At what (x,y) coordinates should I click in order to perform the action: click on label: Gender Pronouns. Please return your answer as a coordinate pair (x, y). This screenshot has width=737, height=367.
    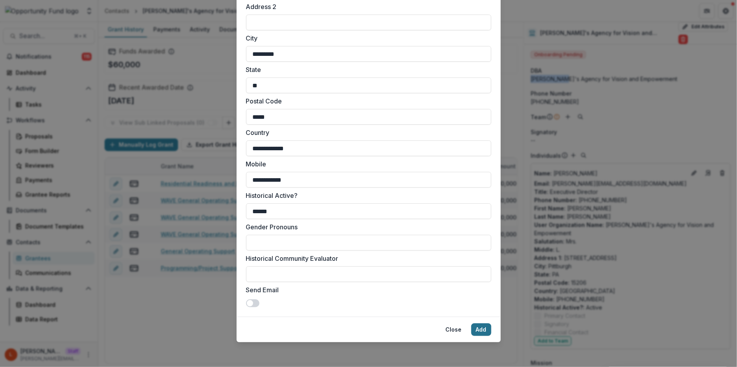
    Looking at the image, I should click on (366, 227).